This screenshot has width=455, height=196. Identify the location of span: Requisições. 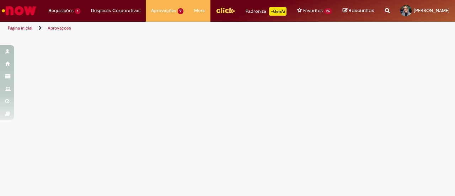
(61, 11).